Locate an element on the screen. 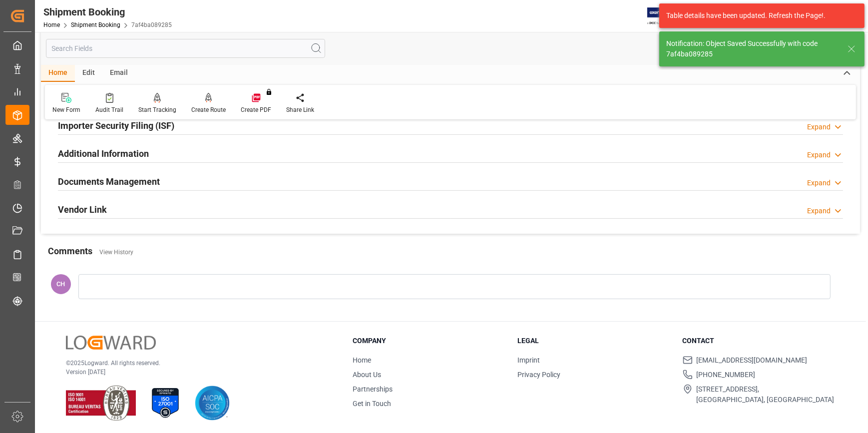 This screenshot has height=433, width=868. img: Logward Logo is located at coordinates (111, 342).